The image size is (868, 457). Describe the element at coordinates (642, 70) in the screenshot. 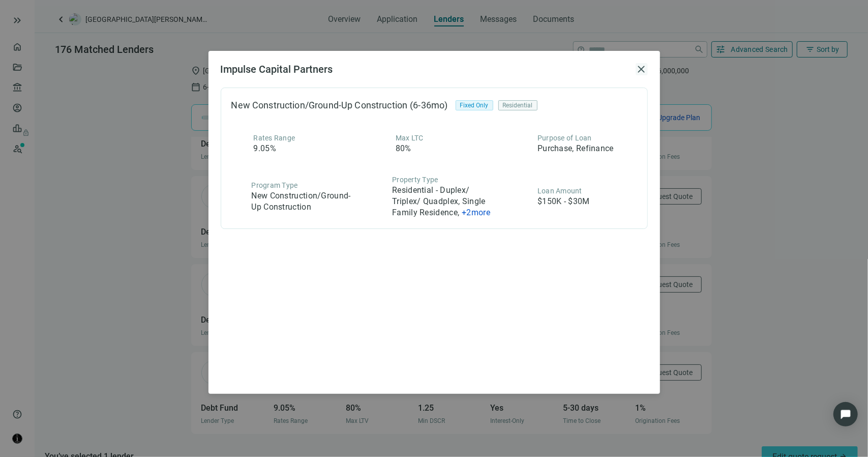

I see `button: close` at that location.